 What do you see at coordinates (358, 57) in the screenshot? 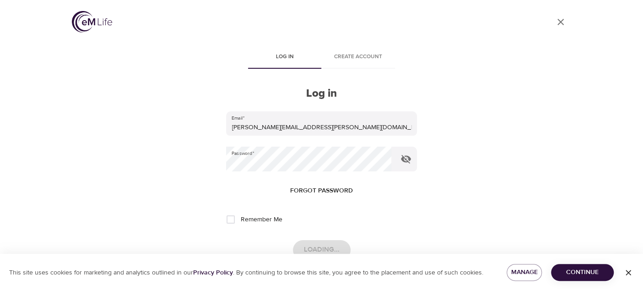
I see `span: Create account` at bounding box center [358, 57].